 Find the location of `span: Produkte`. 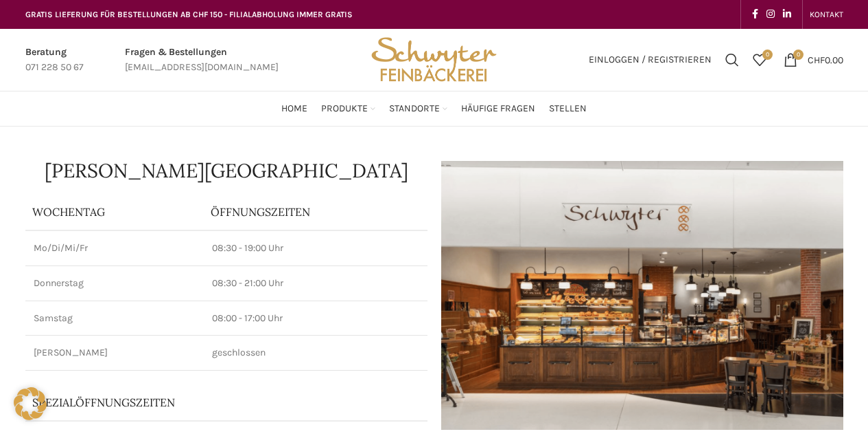

span: Produkte is located at coordinates (344, 108).